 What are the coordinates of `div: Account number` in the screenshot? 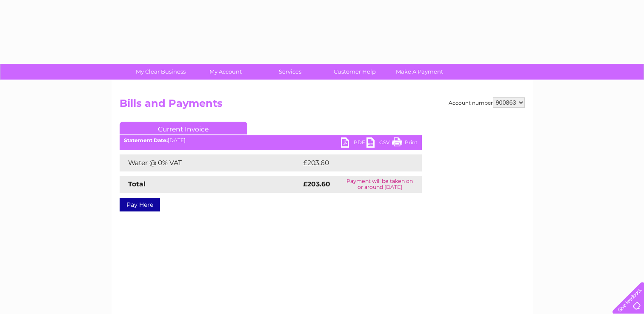 It's located at (487, 103).